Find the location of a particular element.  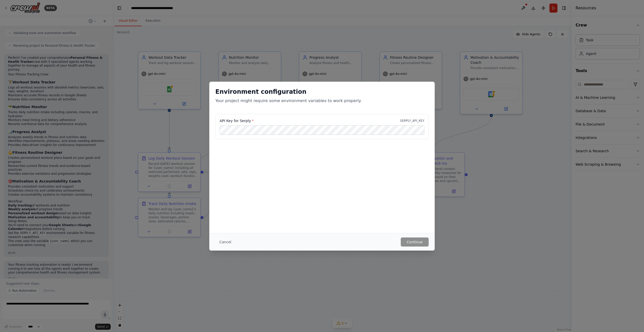

p: Your project might require some environment variables to work properly. is located at coordinates (322, 101).